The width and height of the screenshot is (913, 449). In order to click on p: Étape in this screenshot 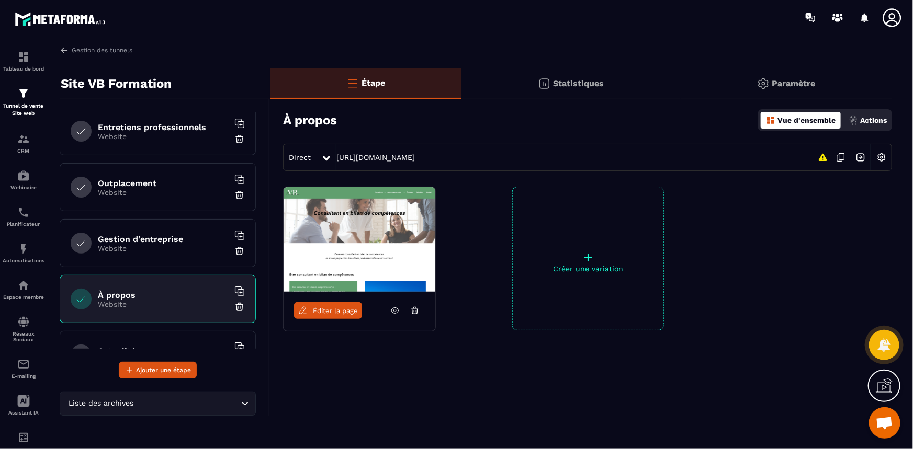, I will do `click(373, 83)`.